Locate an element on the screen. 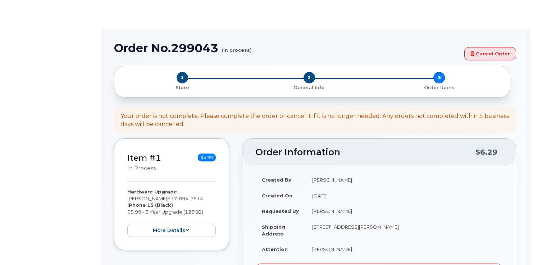 The height and width of the screenshot is (265, 533). strong: Attention is located at coordinates (275, 249).